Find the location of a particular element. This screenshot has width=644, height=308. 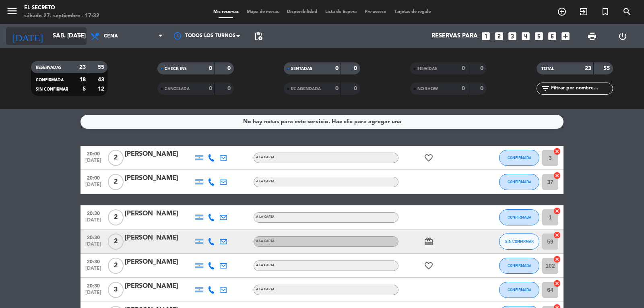

span: Tarjetas de regalo is located at coordinates (413, 12).